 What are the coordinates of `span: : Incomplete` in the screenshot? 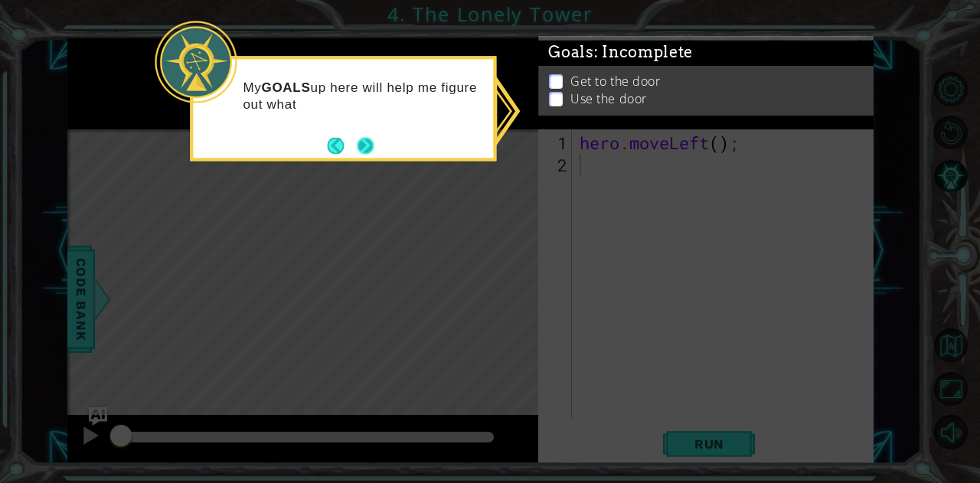 It's located at (643, 59).